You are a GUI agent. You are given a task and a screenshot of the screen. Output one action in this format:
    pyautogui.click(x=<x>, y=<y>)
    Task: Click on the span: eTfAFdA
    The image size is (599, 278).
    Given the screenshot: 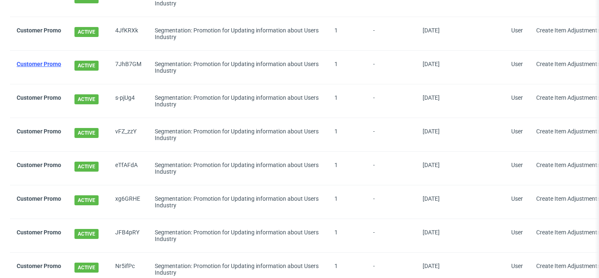 What is the action you would take?
    pyautogui.click(x=128, y=168)
    